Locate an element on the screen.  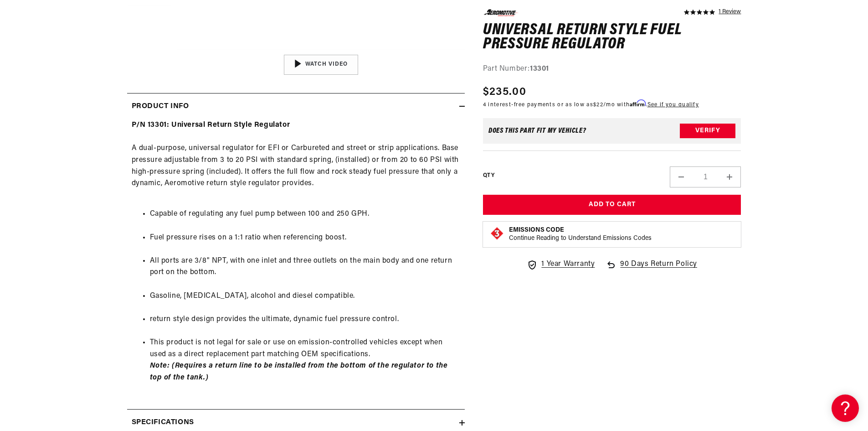
span: Affirm is located at coordinates (638, 103).